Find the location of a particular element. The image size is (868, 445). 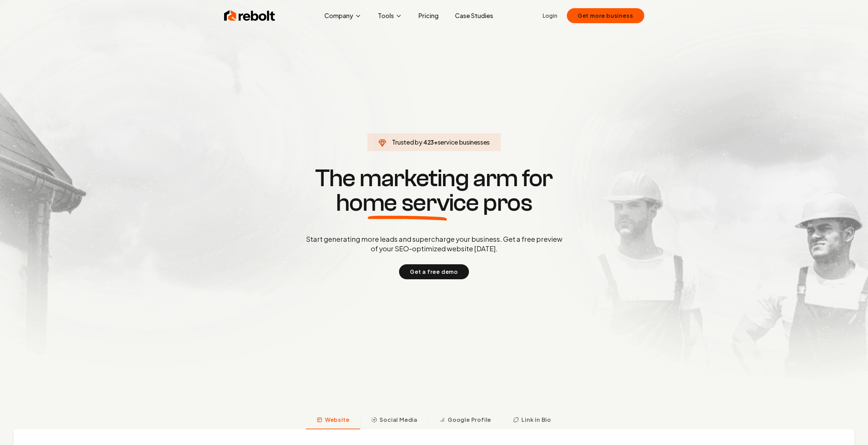

span: Trusted by is located at coordinates (407, 142).